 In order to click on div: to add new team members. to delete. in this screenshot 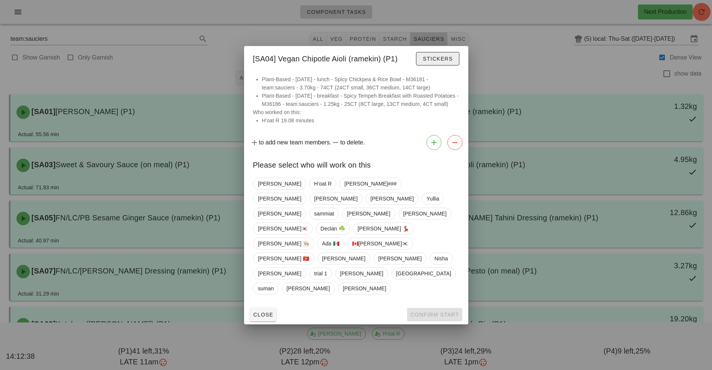, I will do `click(356, 142)`.